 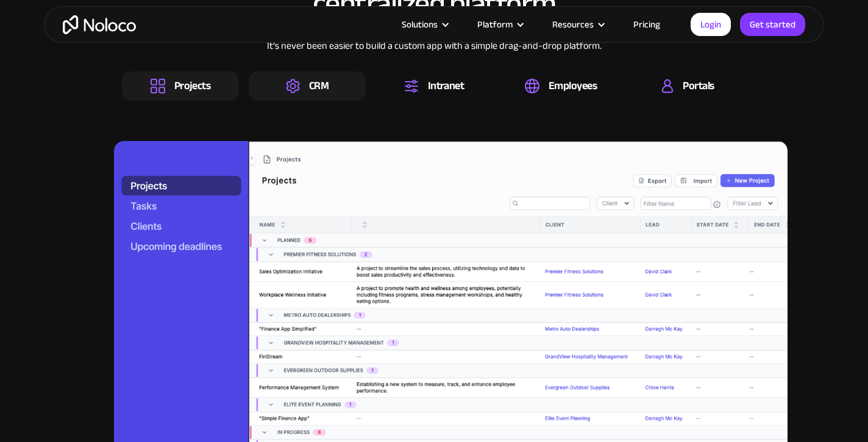 What do you see at coordinates (647, 25) in the screenshot?
I see `a: Pricing` at bounding box center [647, 25].